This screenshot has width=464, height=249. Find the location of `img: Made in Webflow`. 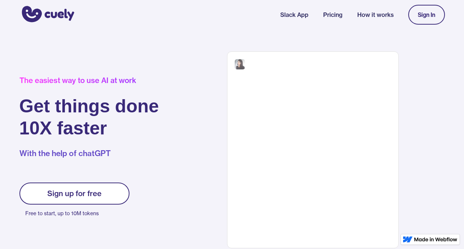

img: Made in Webflow is located at coordinates (436, 239).